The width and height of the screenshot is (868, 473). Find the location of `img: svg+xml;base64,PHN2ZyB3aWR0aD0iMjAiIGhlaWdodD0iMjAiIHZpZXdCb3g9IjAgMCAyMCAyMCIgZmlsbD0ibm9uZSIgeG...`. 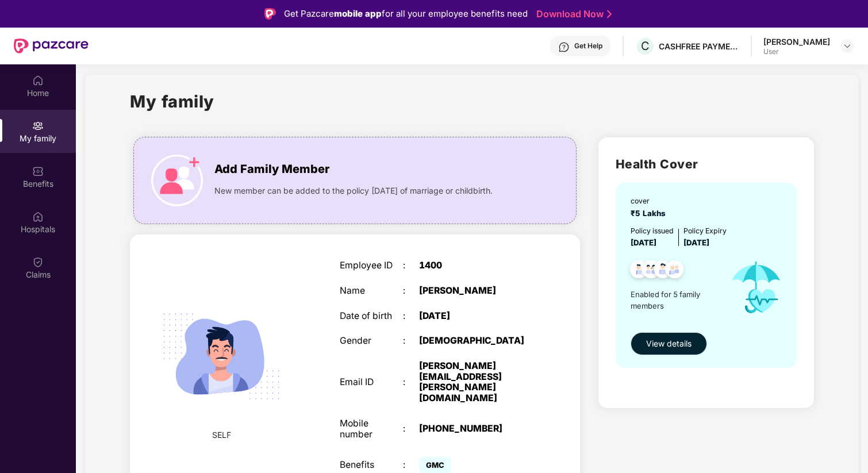

img: svg+xml;base64,PHN2ZyB3aWR0aD0iMjAiIGhlaWdodD0iMjAiIHZpZXdCb3g9IjAgMCAyMCAyMCIgZmlsbD0ibm9uZSIgeG... is located at coordinates (38, 126).